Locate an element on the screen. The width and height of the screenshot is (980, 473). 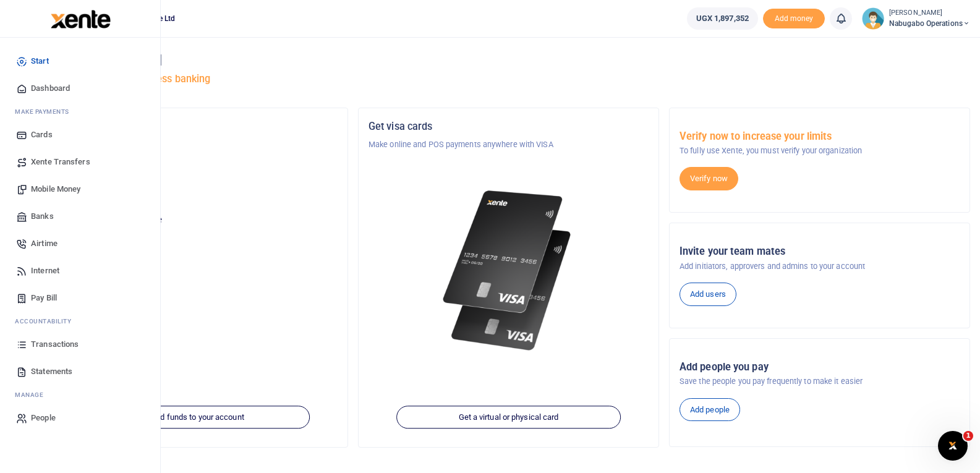
a: Statements is located at coordinates (79, 372).